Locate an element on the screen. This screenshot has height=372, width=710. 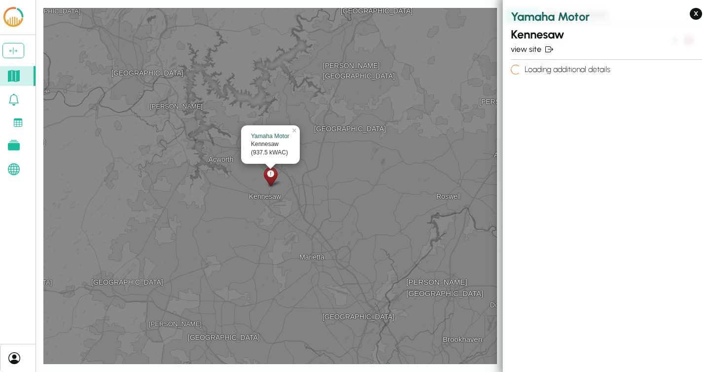
h2: Yamaha Motor is located at coordinates (606, 17).